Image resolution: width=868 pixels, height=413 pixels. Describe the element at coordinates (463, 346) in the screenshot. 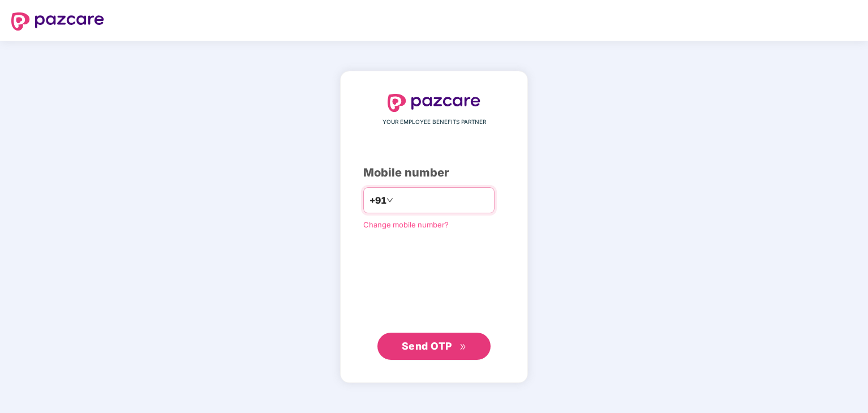

I see `span: double-right` at that location.